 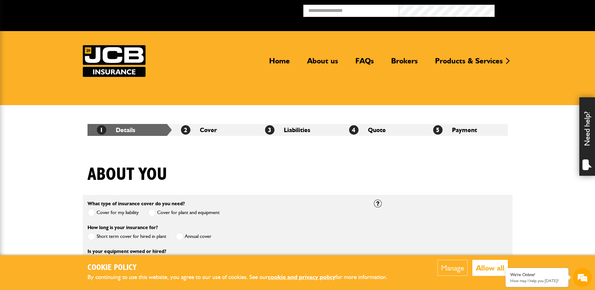 What do you see at coordinates (270, 130) in the screenshot?
I see `span: 3` at bounding box center [270, 130].